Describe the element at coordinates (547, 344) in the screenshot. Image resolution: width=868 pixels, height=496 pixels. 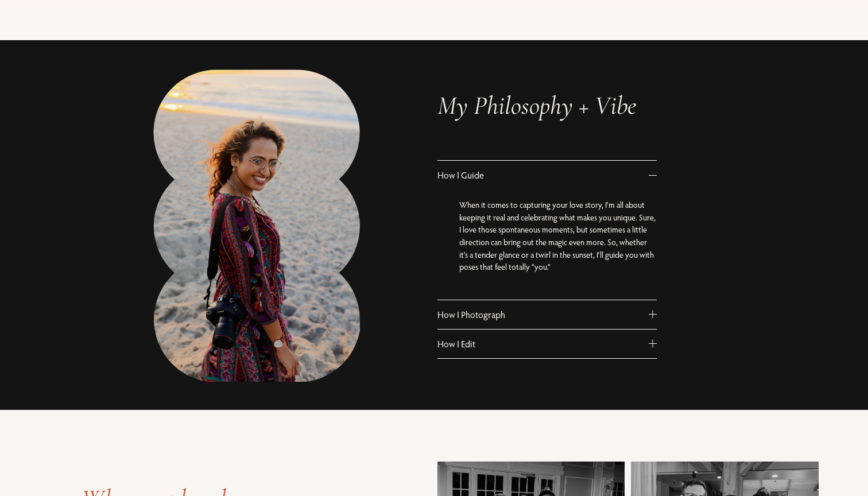
I see `button: How I Edit` at that location.